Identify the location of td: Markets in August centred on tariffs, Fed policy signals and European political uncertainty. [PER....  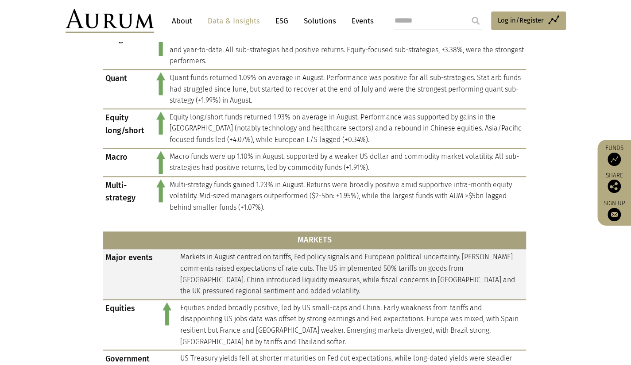
(352, 274).